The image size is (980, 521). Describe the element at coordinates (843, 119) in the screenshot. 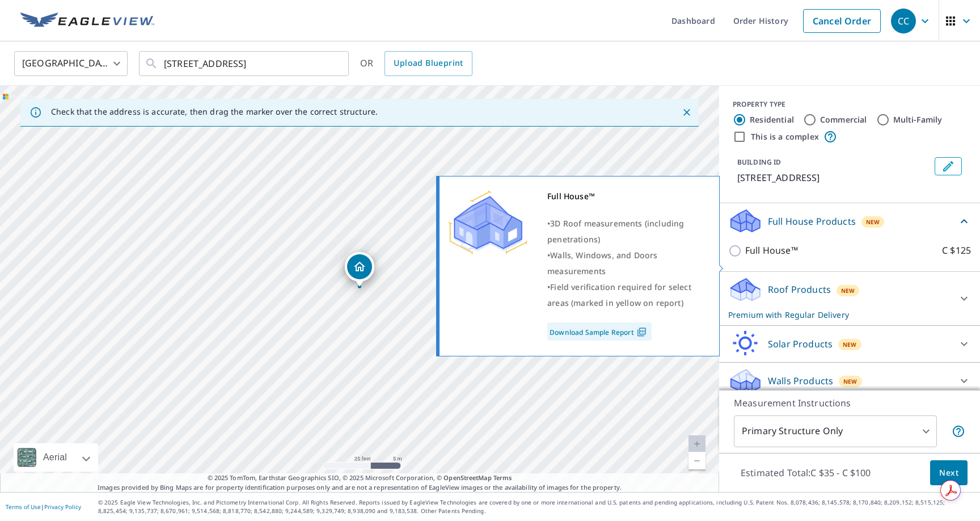

I see `label: Commercial` at that location.